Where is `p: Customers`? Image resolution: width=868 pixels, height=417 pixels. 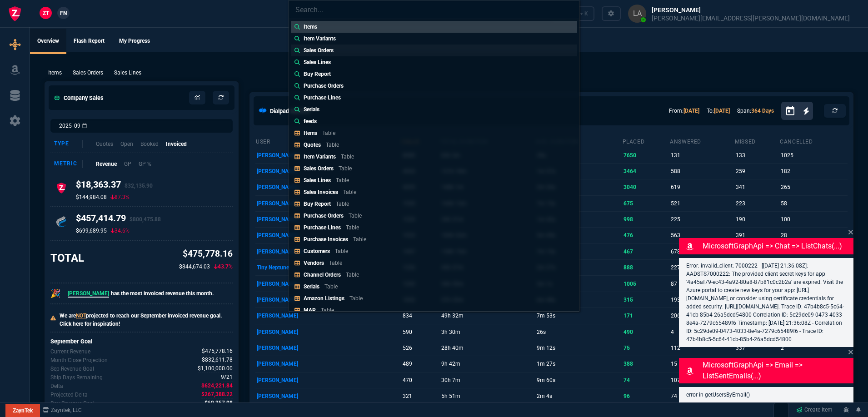
p: Customers is located at coordinates (317, 251).